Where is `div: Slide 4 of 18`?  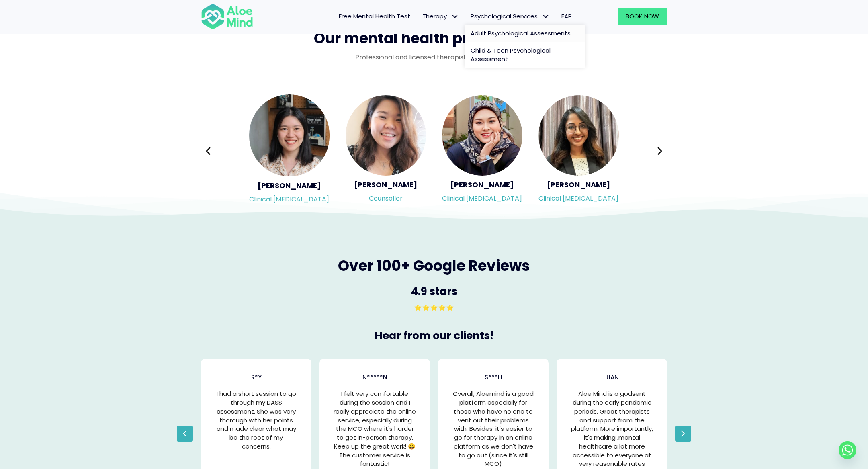 div: Slide 4 of 18 is located at coordinates (579, 151).